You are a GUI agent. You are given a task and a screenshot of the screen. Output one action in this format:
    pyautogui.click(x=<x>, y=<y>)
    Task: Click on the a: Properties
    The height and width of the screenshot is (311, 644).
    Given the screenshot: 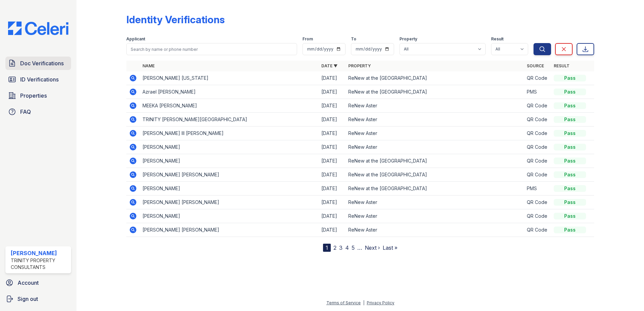 What is the action you would take?
    pyautogui.click(x=38, y=95)
    